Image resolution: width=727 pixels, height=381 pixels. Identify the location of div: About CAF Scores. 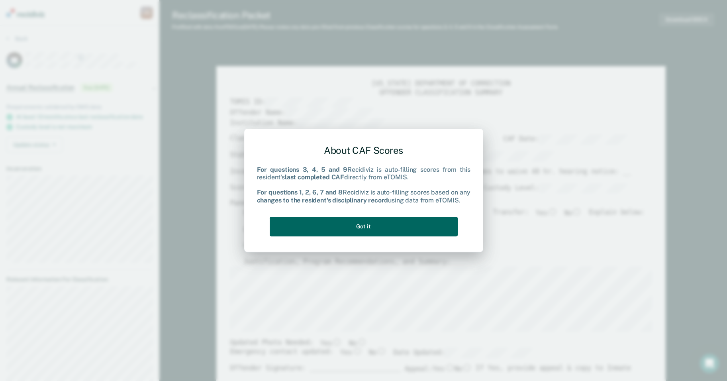
(364, 150).